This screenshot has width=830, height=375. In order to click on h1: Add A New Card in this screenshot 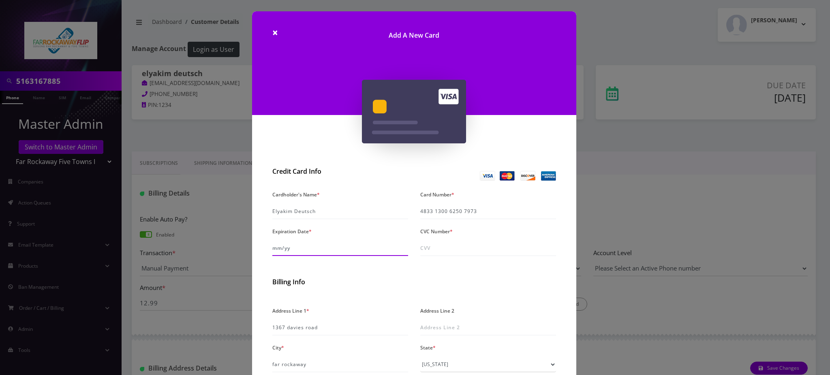, I will do `click(414, 31)`.